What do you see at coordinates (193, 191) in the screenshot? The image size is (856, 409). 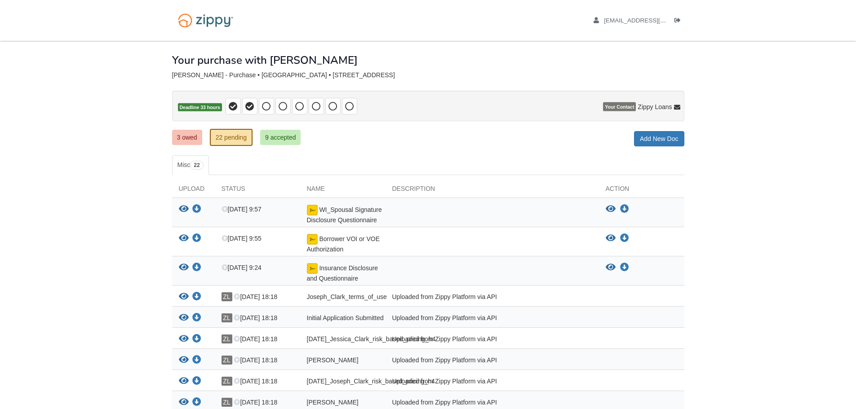 I see `div: Upload` at bounding box center [193, 191].